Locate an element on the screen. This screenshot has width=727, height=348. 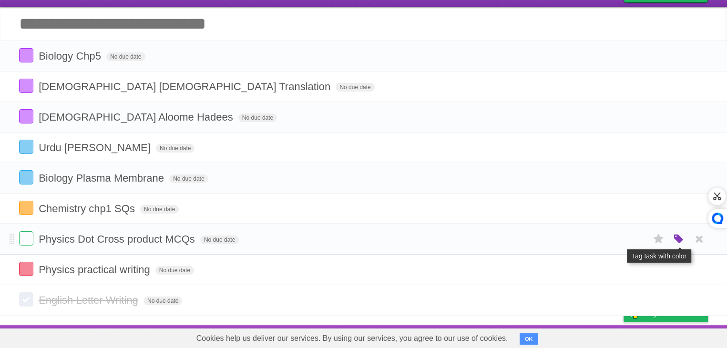
a: Privacy is located at coordinates (623, 336).